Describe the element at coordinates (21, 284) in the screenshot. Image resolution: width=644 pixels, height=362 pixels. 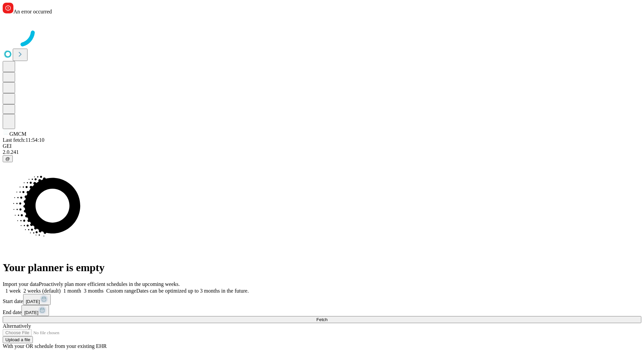
I see `span: Import your data` at that location.